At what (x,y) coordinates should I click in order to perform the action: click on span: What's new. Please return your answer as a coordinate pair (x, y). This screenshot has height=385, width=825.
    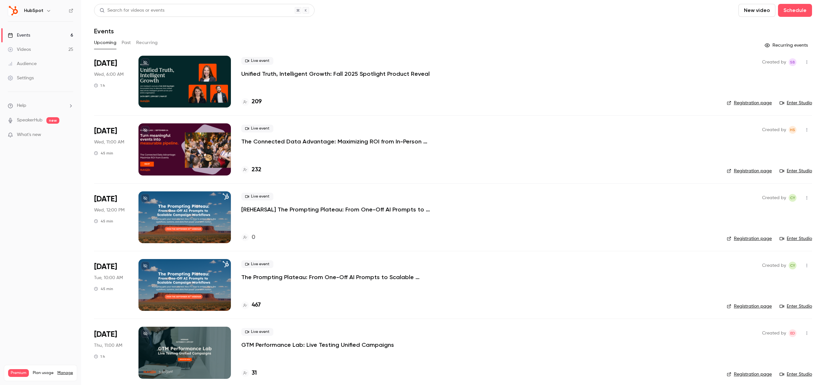
    Looking at the image, I should click on (29, 135).